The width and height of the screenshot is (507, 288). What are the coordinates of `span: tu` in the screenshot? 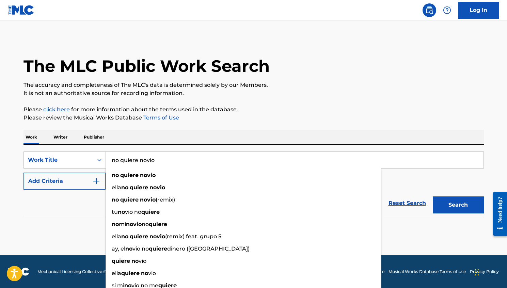 It's located at (115, 212).